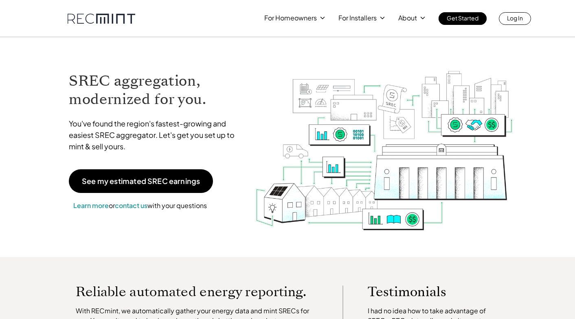 The image size is (575, 319). I want to click on span: Learn more, so click(91, 205).